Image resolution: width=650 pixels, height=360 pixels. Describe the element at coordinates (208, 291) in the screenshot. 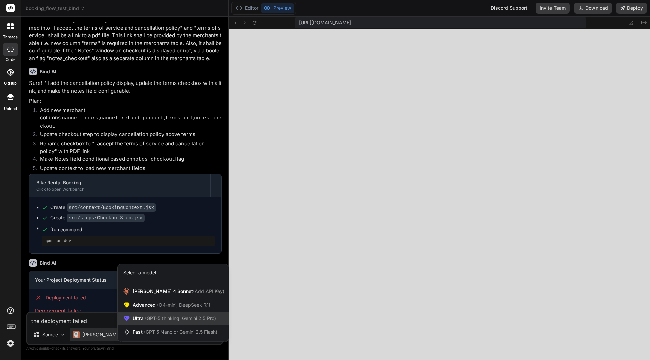

I see `span: (Add API Key)` at that location.